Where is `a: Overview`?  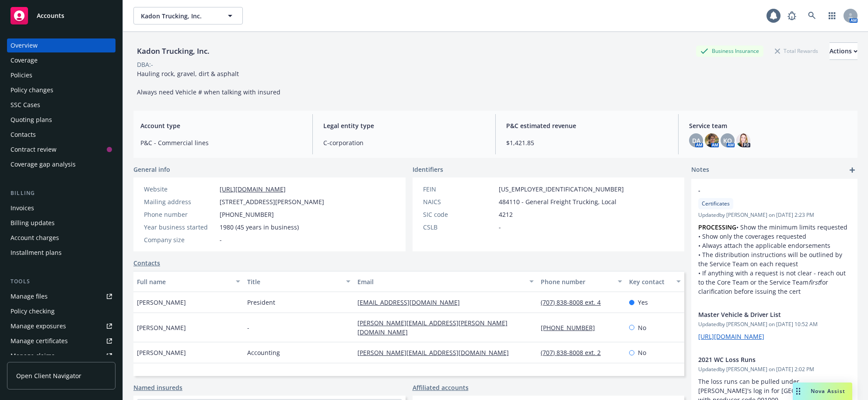 a: Overview is located at coordinates (61, 46).